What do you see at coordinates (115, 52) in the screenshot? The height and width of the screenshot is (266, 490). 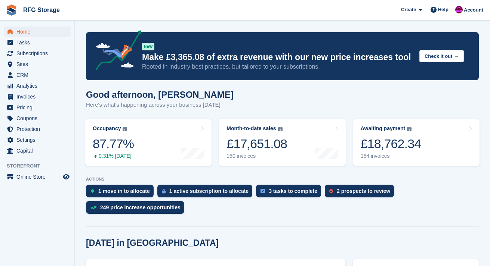 I see `img: price-adjustments-announcement-icon-8257ccfd72463d97f412b2fc003d46551f7dbcb40ab6d574587a9cd5c0d94...` at bounding box center [115, 52].